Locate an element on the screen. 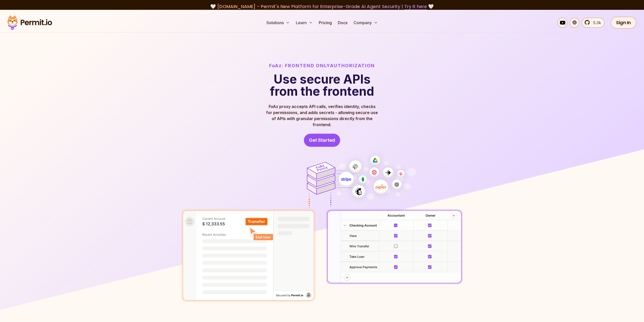  button: Company is located at coordinates (366, 23).